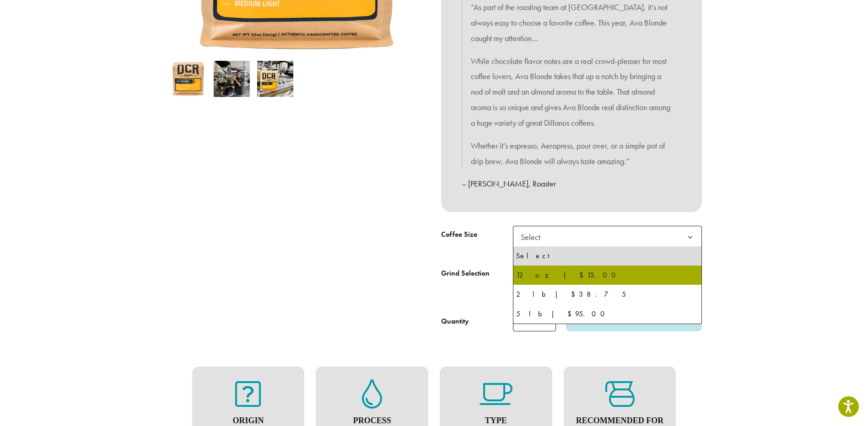 This screenshot has height=426, width=868. Describe the element at coordinates (477, 234) in the screenshot. I see `label: Coffee Size` at that location.